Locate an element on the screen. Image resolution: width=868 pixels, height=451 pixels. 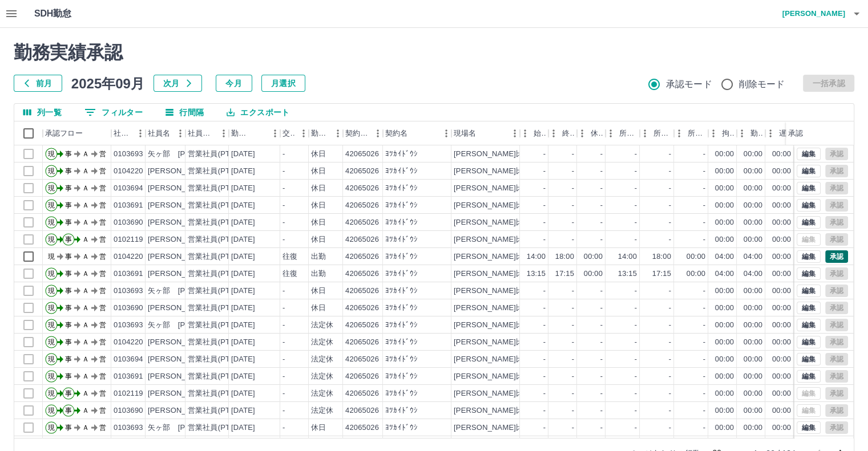
button: 今月 is located at coordinates (234, 83).